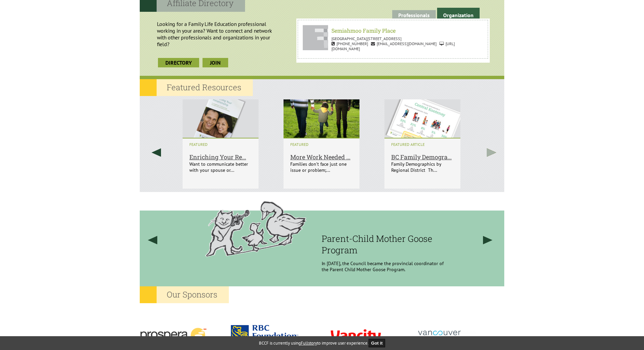  Describe the element at coordinates (321, 117) in the screenshot. I see `img: More Work Needed to Help Families` at that location.